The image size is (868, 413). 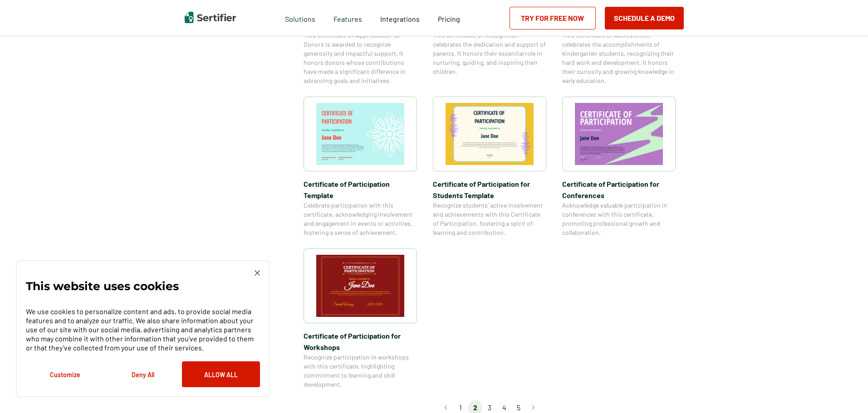 What do you see at coordinates (361, 134) in the screenshot?
I see `img: Certificate of Participation Template` at bounding box center [361, 134].